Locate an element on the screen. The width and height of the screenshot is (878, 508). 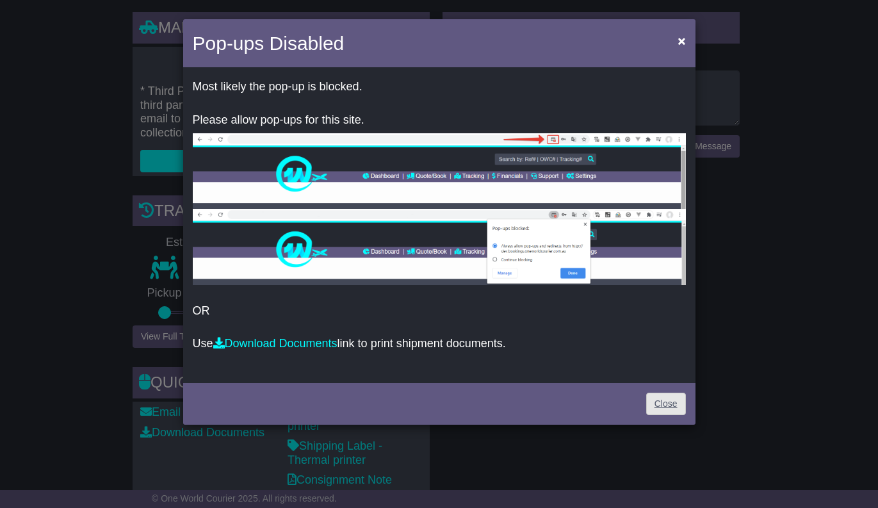
img: allow-popup-1.png is located at coordinates (439, 171).